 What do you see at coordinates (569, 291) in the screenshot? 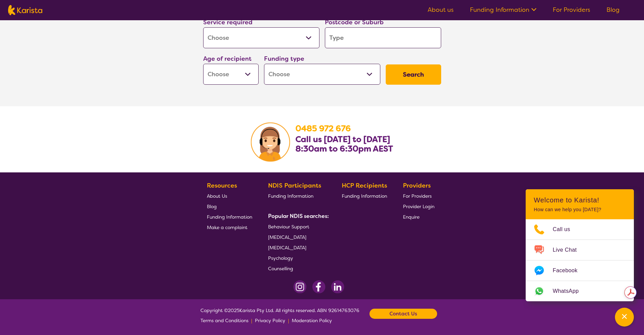
I see `span: WhatsApp` at bounding box center [569, 291].